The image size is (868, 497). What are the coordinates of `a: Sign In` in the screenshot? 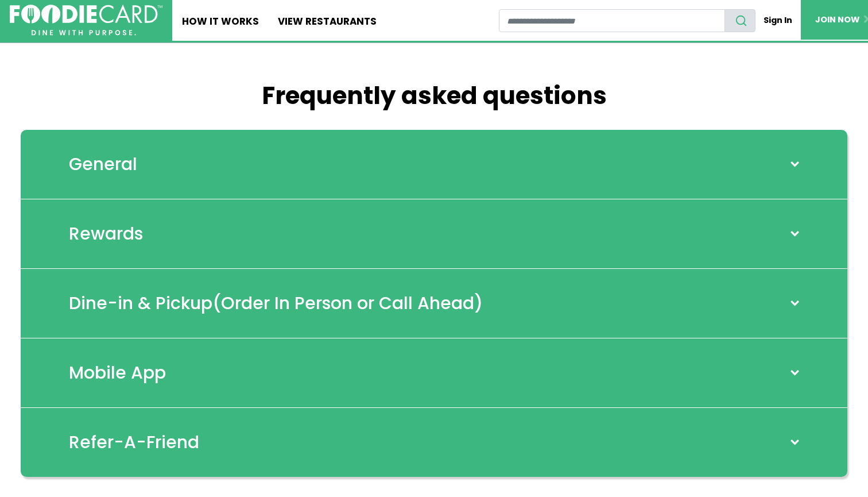 It's located at (778, 20).